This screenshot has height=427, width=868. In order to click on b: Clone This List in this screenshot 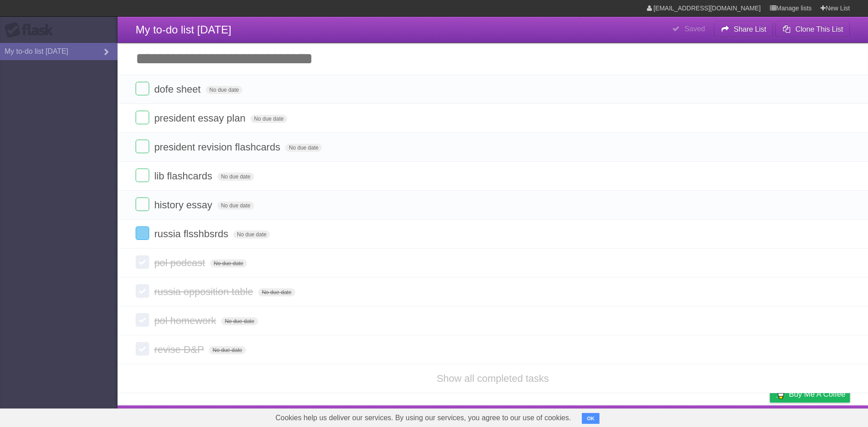, I will do `click(819, 29)`.